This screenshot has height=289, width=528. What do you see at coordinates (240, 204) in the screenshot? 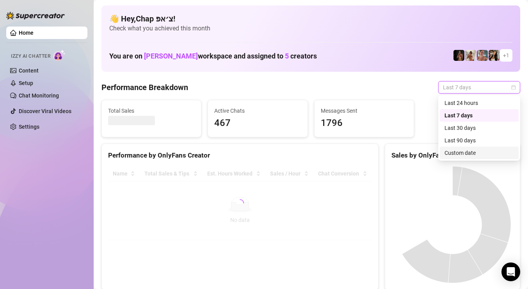
I see `span: loading` at bounding box center [240, 204].